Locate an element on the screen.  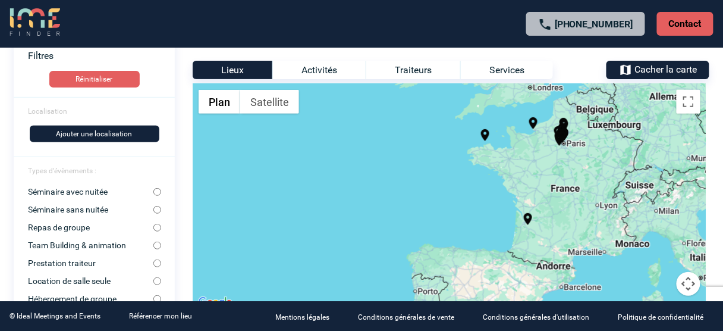
img: Google is located at coordinates (215, 302).